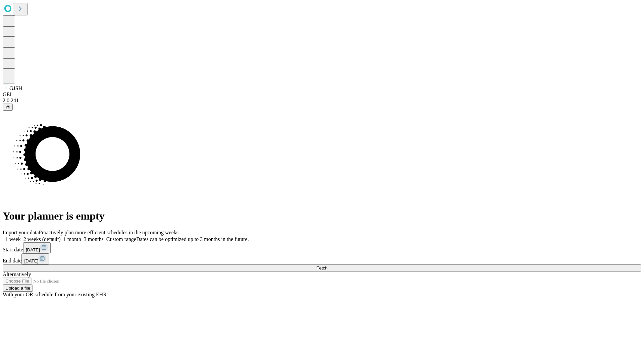 This screenshot has height=362, width=644. I want to click on span: GJSH, so click(16, 88).